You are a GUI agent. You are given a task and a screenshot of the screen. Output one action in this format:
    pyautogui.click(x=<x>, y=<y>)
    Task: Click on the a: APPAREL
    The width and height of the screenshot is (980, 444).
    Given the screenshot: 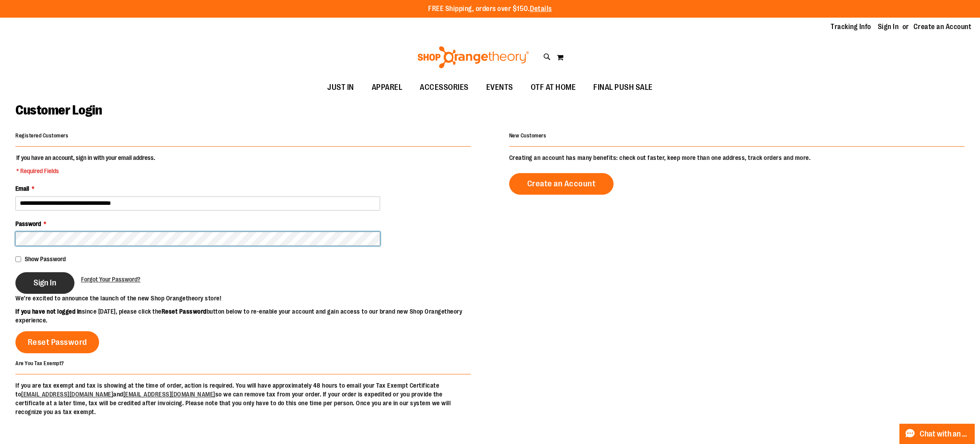 What is the action you would take?
    pyautogui.click(x=387, y=88)
    